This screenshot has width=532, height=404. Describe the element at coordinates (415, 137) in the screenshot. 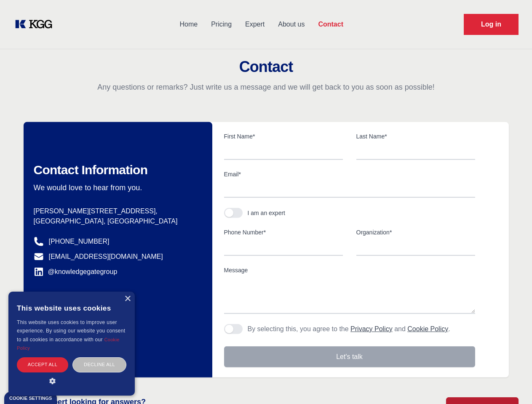

I see `label: Last Name*` at that location.